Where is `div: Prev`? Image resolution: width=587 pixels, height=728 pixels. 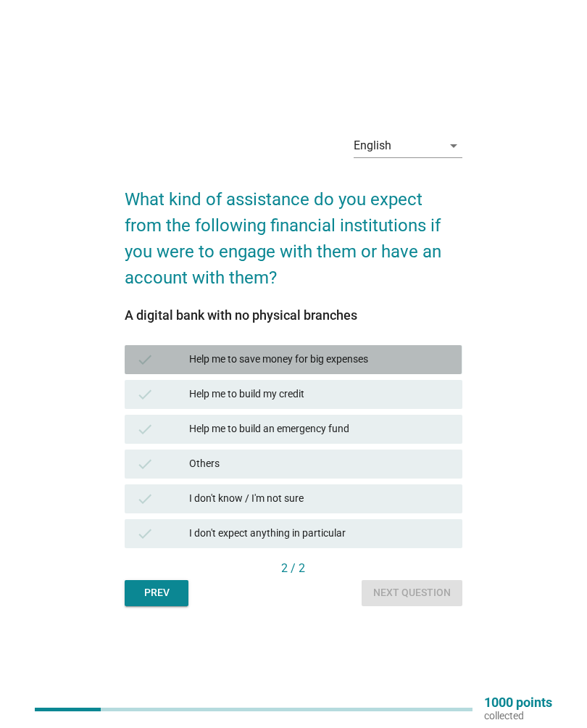 div: Prev is located at coordinates (157, 592).